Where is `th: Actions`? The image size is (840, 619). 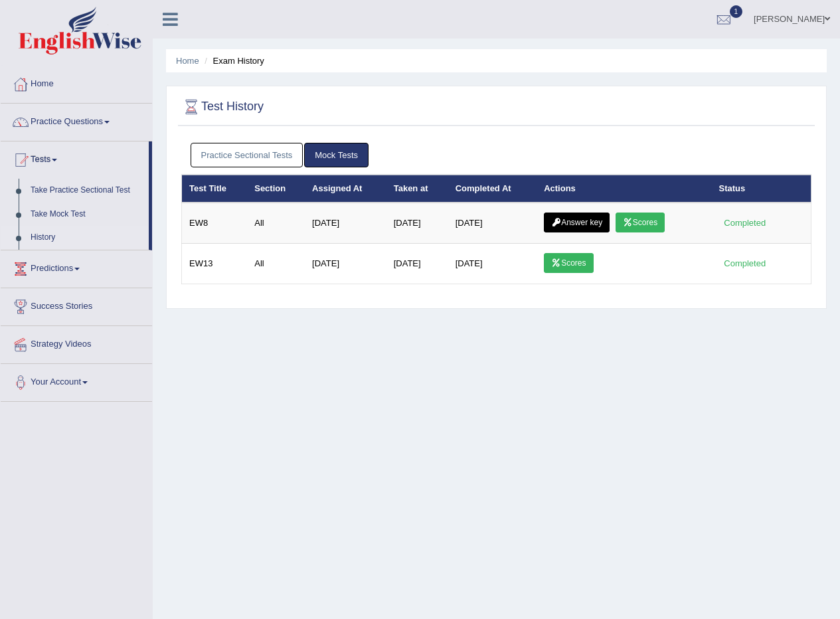
th: Actions is located at coordinates (623, 189).